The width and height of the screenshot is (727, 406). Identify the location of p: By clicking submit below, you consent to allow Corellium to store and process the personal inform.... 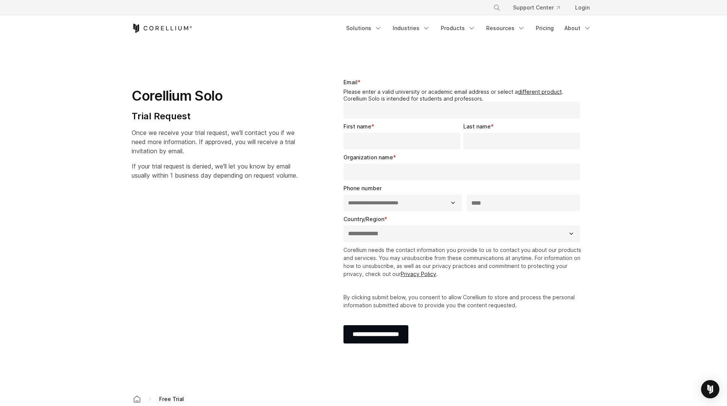
(463, 302).